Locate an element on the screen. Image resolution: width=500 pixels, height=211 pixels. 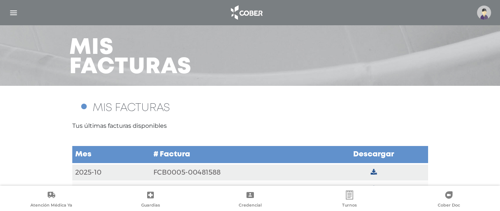
a: Cober Doc is located at coordinates (449, 199).